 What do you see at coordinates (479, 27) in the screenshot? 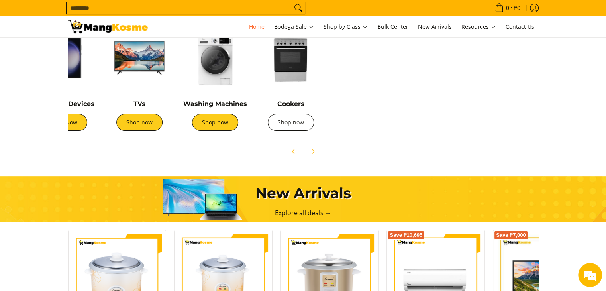
I see `a: Resources` at bounding box center [479, 27].